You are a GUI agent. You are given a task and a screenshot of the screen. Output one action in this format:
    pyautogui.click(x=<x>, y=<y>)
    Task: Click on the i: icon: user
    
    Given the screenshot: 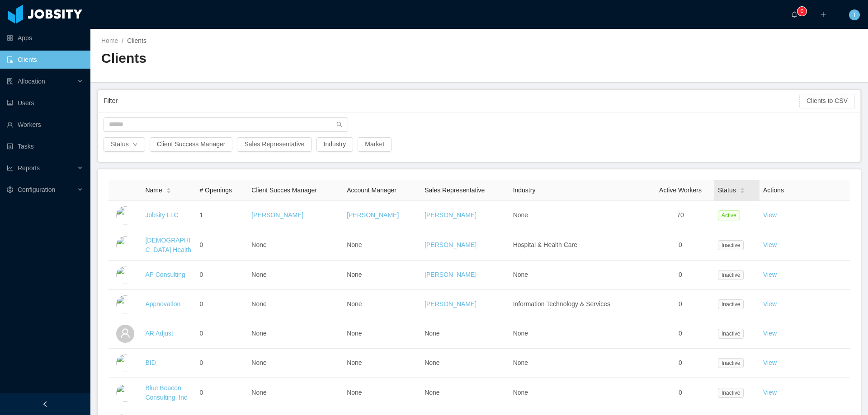 What is the action you would take?
    pyautogui.click(x=125, y=333)
    